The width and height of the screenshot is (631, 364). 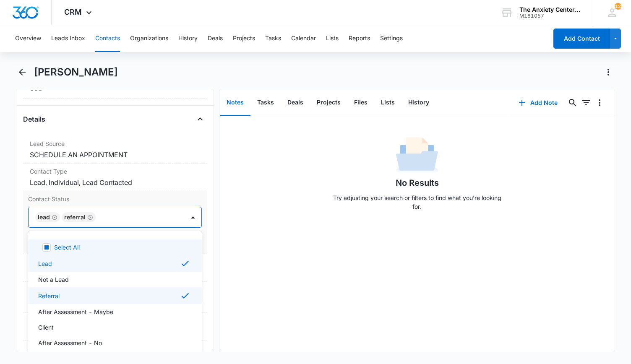 I want to click on div: Assigned To---, so click(x=115, y=268).